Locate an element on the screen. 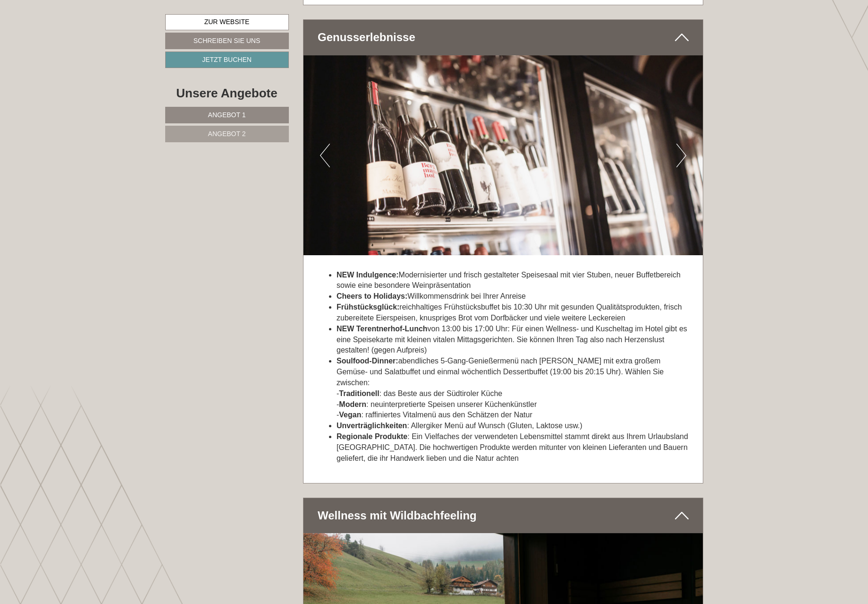 The width and height of the screenshot is (868, 604). span: reichhaltiges Frühstücksbuffet bis 10:30 Uhr mit gesunden Qualitätsprodukten, frisch zubereitete ... is located at coordinates (509, 312).